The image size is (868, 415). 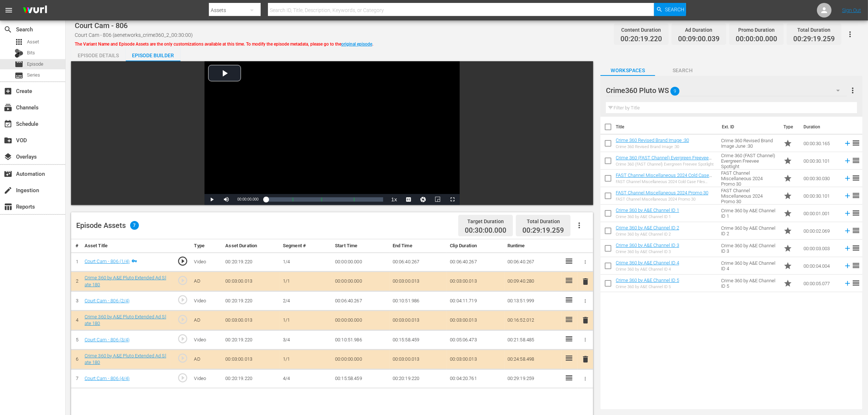 I want to click on th: Start Time, so click(x=361, y=246).